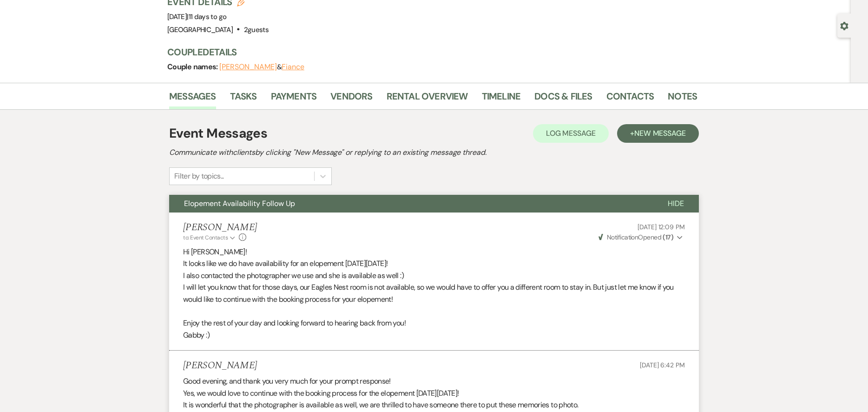 The image size is (868, 412). I want to click on p: Enjoy the rest of your day and looking forward to hearing back from you!, so click(434, 323).